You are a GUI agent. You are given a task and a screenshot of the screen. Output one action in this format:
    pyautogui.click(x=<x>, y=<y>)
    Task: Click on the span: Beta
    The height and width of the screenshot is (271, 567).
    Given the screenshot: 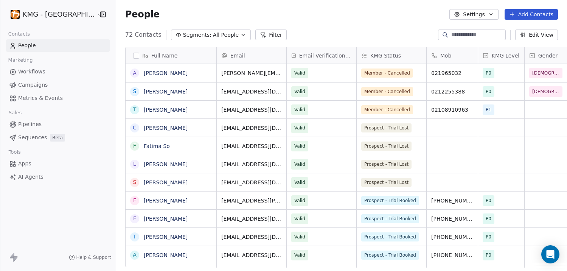 What is the action you would take?
    pyautogui.click(x=58, y=138)
    